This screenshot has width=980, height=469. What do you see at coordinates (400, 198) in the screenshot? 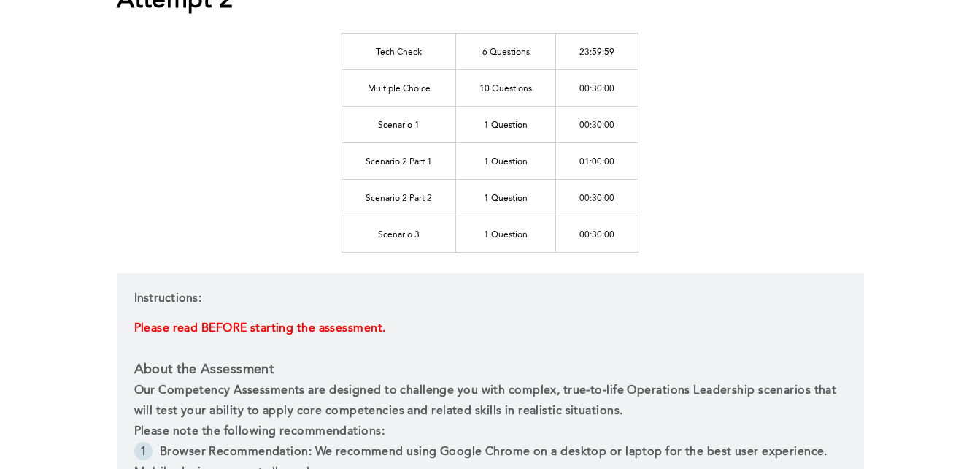
I see `td: Scenario 2 Part 2` at bounding box center [400, 198].